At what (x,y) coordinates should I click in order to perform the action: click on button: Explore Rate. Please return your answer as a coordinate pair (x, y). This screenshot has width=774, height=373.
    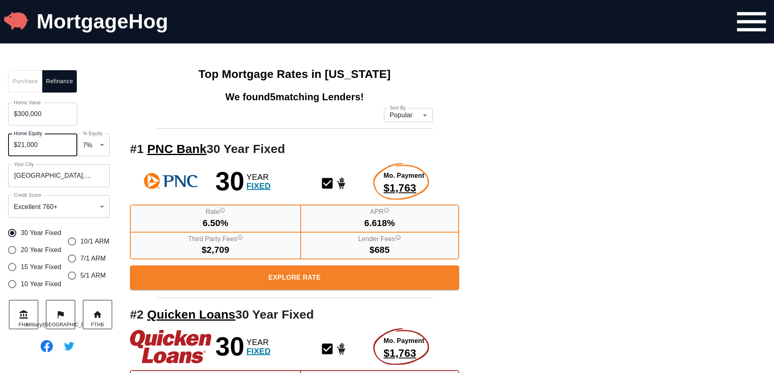
    Looking at the image, I should click on (295, 278).